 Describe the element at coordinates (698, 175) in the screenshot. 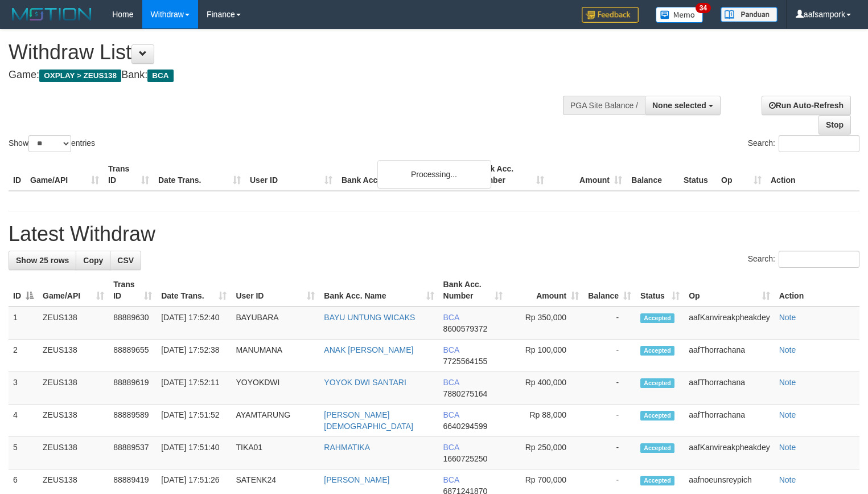

I see `th: Status` at that location.